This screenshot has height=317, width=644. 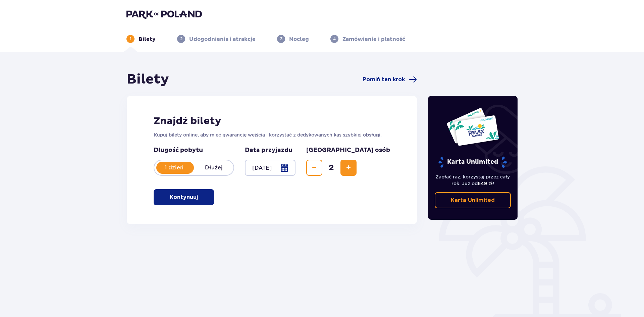 What do you see at coordinates (181, 39) in the screenshot?
I see `p: 2` at bounding box center [181, 39].